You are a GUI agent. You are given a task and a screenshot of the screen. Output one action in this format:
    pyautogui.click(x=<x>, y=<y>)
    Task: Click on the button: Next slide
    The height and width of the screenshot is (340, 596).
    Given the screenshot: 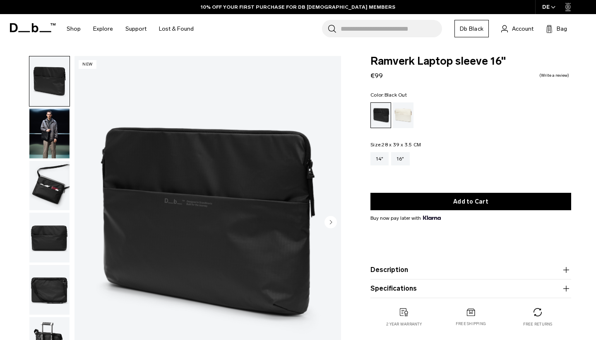 What is the action you would take?
    pyautogui.click(x=331, y=222)
    